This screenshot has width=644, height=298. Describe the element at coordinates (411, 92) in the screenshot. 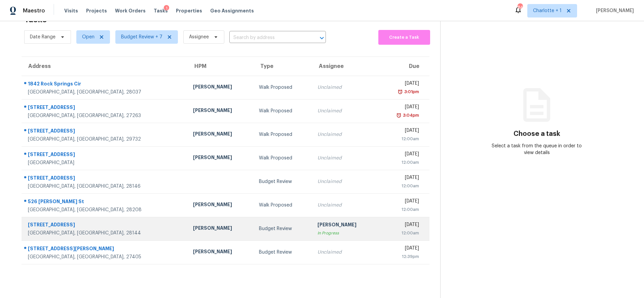

I see `div: 3:01pm` at that location.